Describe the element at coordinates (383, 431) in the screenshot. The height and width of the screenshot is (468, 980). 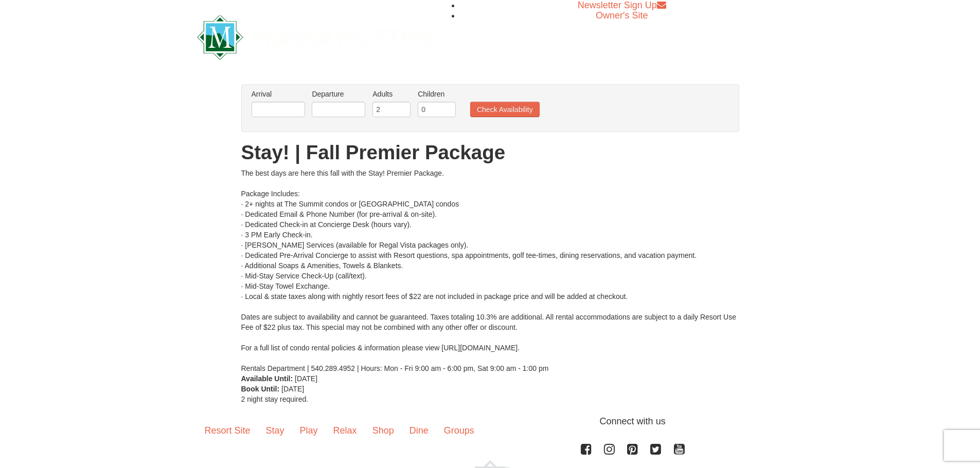
I see `a: Shop` at that location.